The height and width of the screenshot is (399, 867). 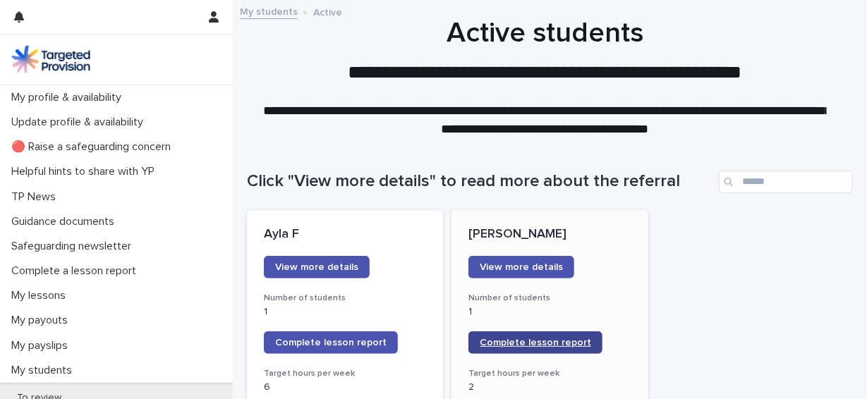 What do you see at coordinates (51, 59) in the screenshot?
I see `img: M5nRWzHhSzIhMunXDL62` at bounding box center [51, 59].